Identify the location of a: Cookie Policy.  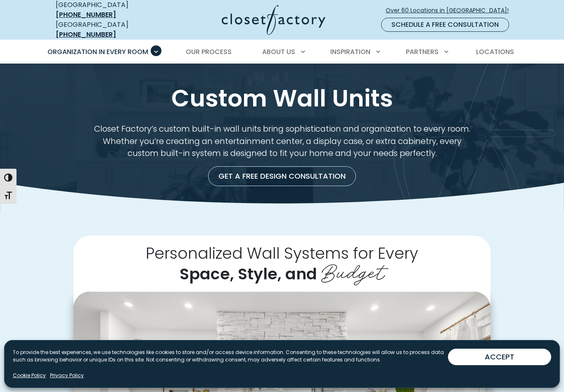
(30, 376).